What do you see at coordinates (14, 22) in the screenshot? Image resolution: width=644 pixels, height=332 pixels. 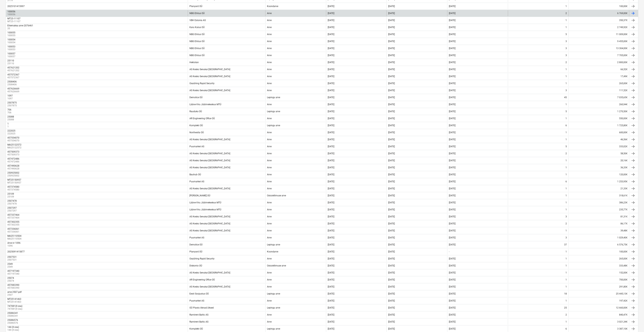 I see `p: MT25-11107` at bounding box center [14, 22].